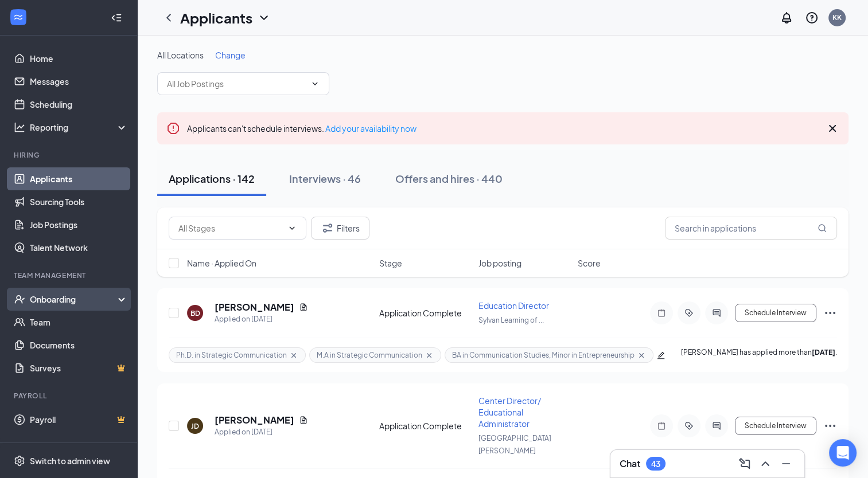 The width and height of the screenshot is (868, 478). I want to click on a: Home, so click(78, 58).